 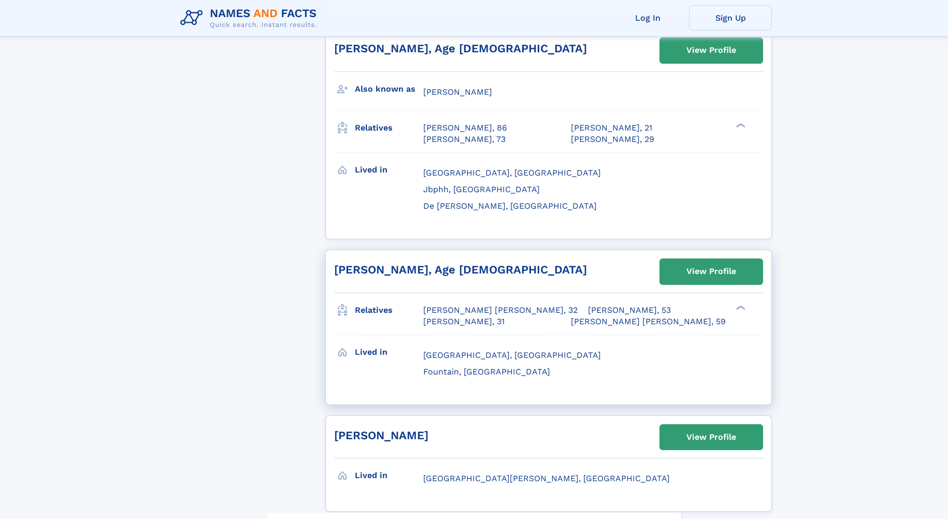 I want to click on a: Log In, so click(x=648, y=18).